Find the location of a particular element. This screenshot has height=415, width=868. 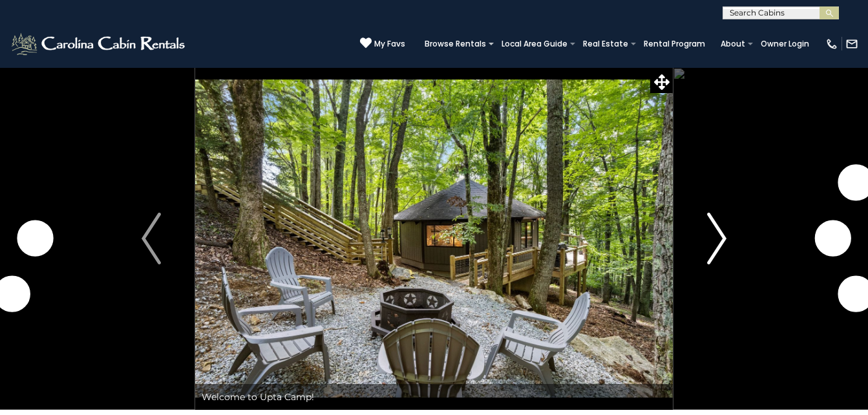

span: My Favs is located at coordinates (390, 44).